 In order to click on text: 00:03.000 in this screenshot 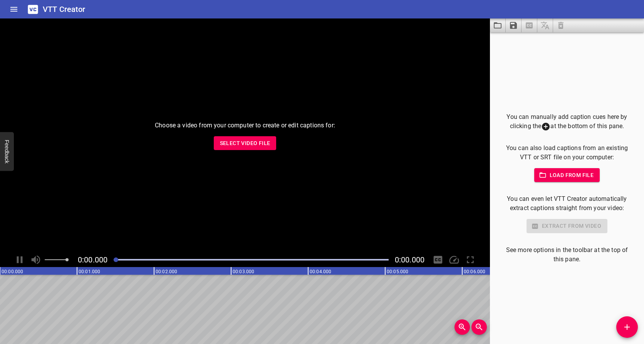, I will do `click(243, 272)`.